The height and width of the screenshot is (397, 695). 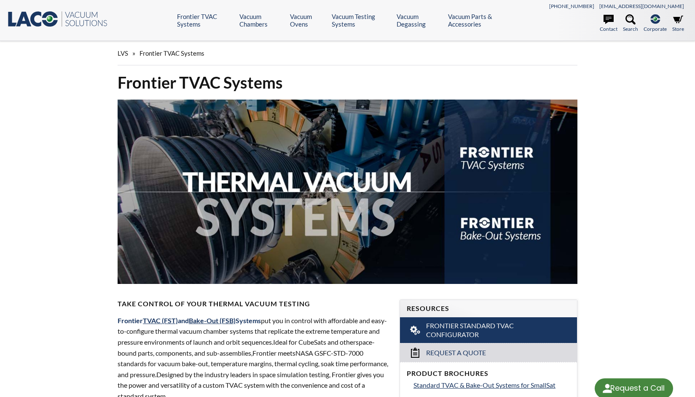 I want to click on a: Search, so click(x=630, y=24).